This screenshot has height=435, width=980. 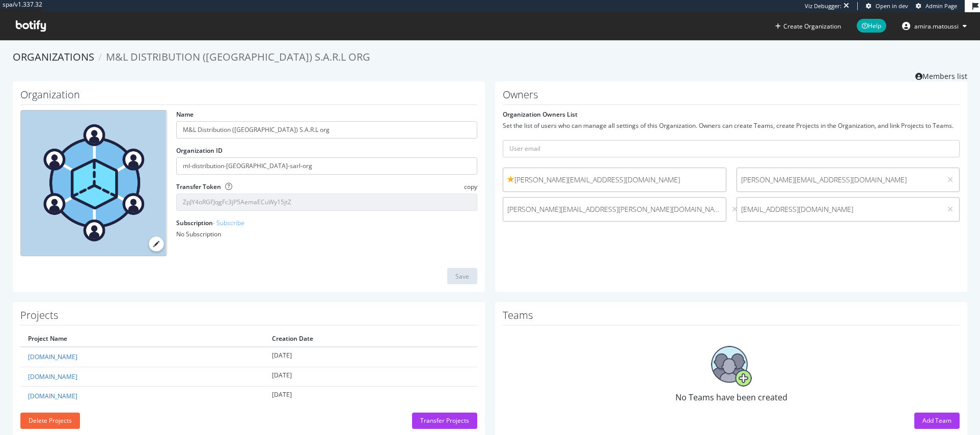 What do you see at coordinates (937, 26) in the screenshot?
I see `span: amira.matoussi` at bounding box center [937, 26].